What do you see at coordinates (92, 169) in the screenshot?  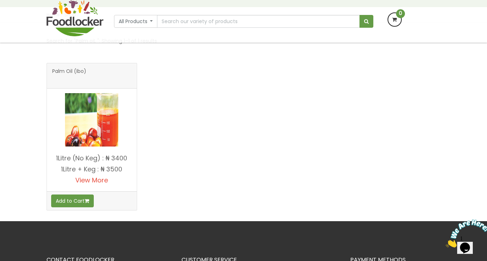 I see `p: 1Litre + Keg : ₦ 3500` at bounding box center [92, 169].